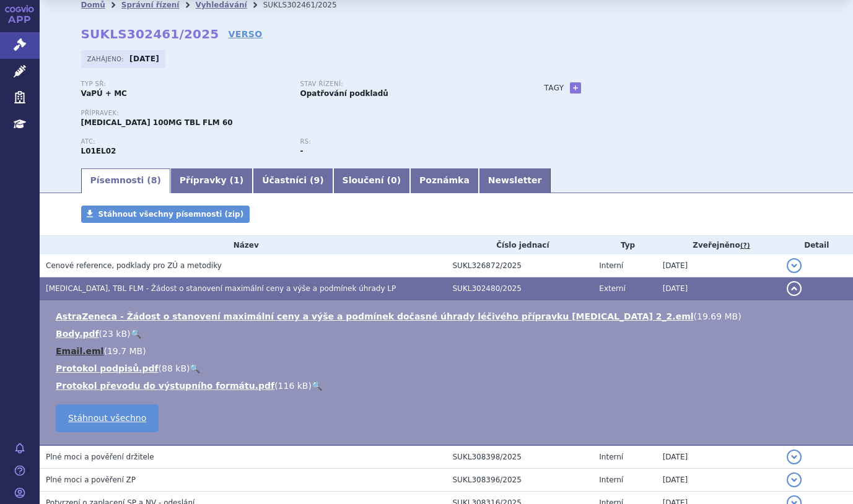 The image size is (853, 504). What do you see at coordinates (236, 180) in the screenshot?
I see `span: 1` at bounding box center [236, 180].